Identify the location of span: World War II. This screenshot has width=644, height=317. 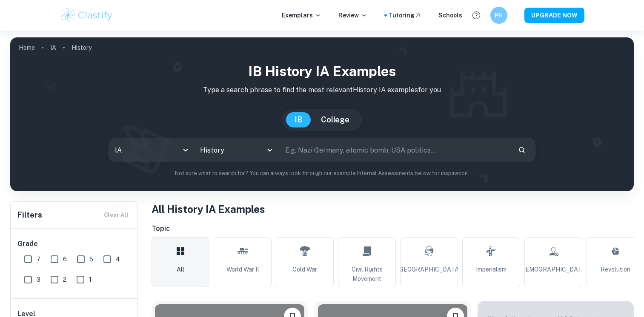
(243, 270).